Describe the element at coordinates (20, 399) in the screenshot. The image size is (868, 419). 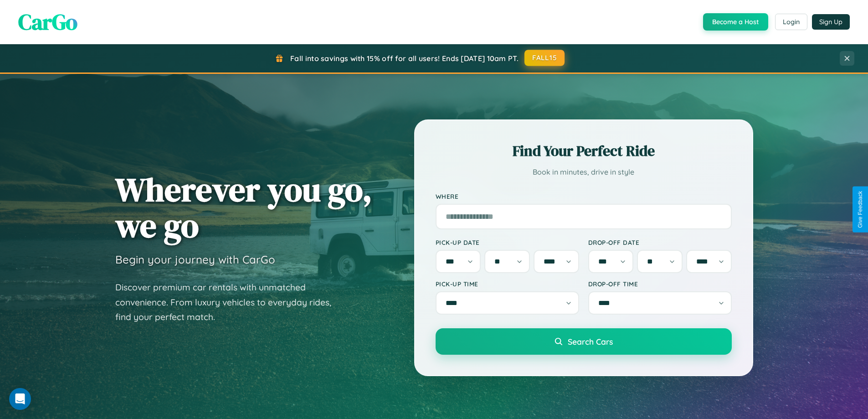
I see `div: Open Intercom Messenger` at that location.